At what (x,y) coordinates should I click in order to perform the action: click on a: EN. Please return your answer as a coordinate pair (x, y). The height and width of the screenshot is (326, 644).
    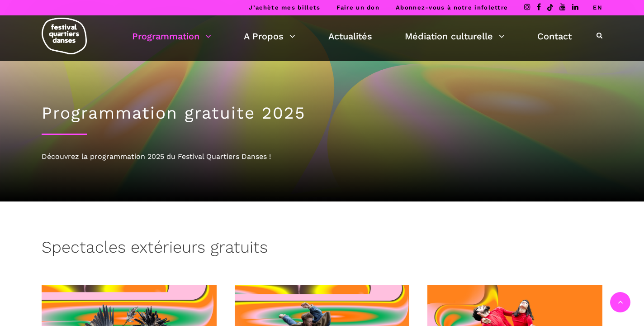
    Looking at the image, I should click on (597, 7).